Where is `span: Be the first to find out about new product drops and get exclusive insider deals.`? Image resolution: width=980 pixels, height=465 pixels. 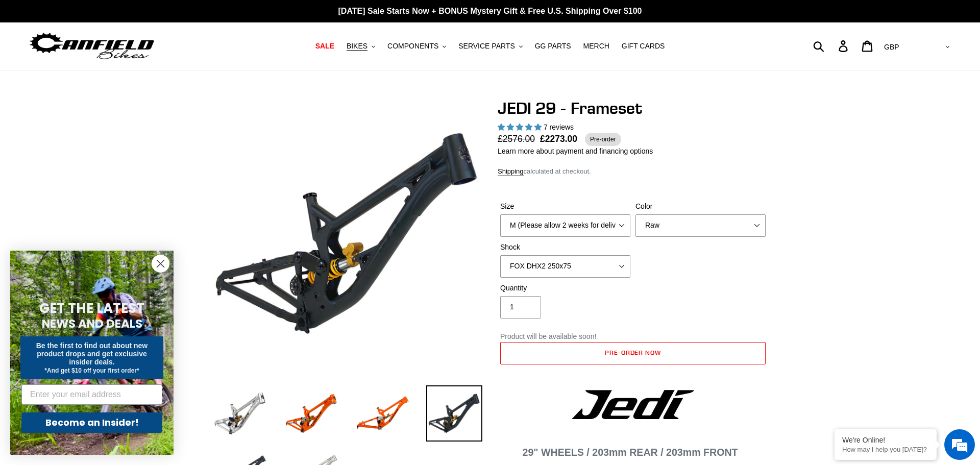 span: Be the first to find out about new product drops and get exclusive insider deals. is located at coordinates (92, 354).